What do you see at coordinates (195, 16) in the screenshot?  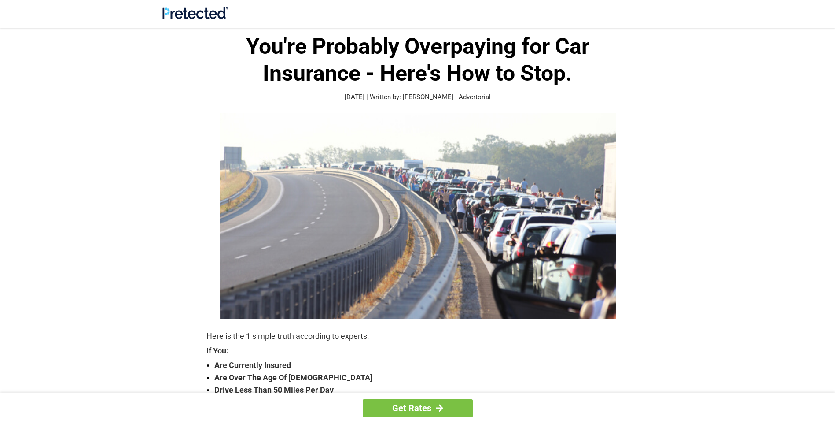 I see `a: Site Logo` at bounding box center [195, 16].